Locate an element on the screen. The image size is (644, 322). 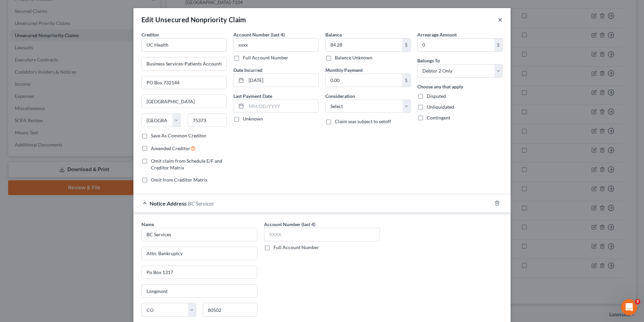
span: BC Services is located at coordinates (201, 203).